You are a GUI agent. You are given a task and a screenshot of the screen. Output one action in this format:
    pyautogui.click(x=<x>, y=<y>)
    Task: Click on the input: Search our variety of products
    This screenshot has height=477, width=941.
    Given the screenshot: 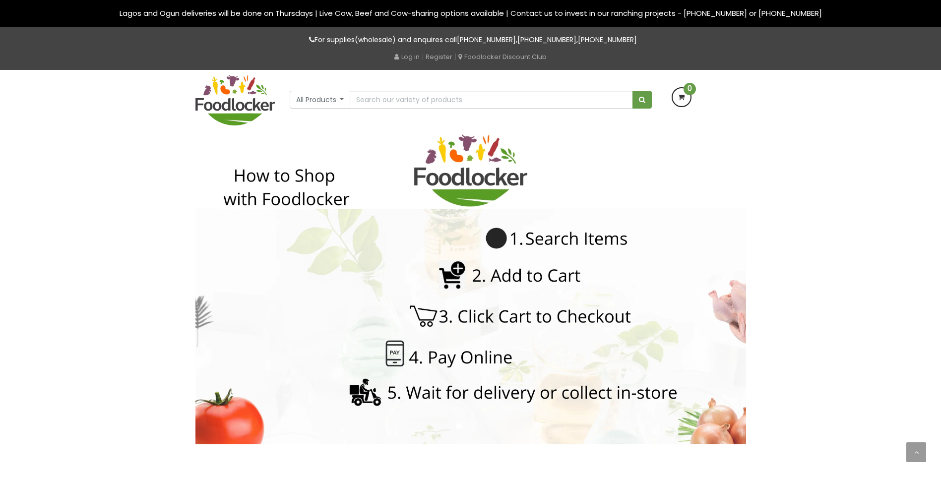 What is the action you would take?
    pyautogui.click(x=491, y=100)
    